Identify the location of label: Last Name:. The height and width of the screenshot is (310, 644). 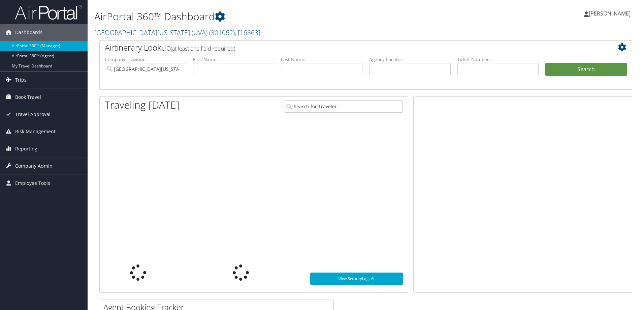
(321, 60).